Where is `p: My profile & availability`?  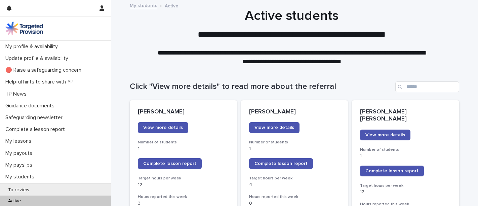 p: My profile & availability is located at coordinates (33, 46).